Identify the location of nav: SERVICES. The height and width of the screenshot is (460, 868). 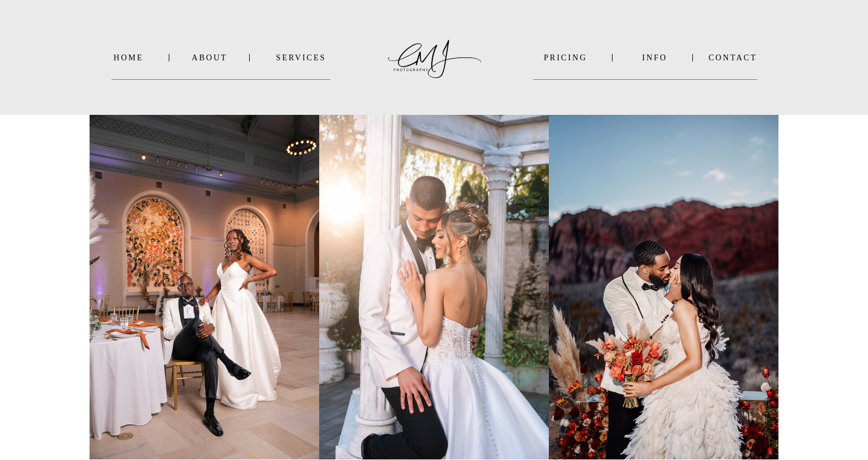
(301, 58).